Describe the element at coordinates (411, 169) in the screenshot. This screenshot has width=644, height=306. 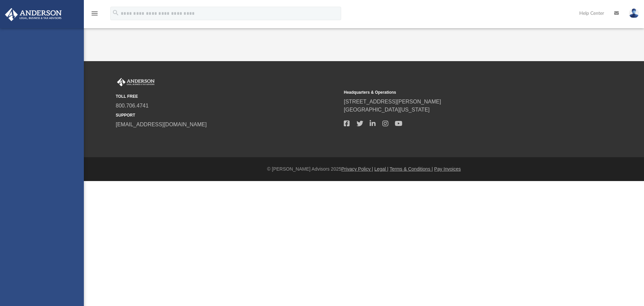
I see `a: Terms & Conditions |` at that location.